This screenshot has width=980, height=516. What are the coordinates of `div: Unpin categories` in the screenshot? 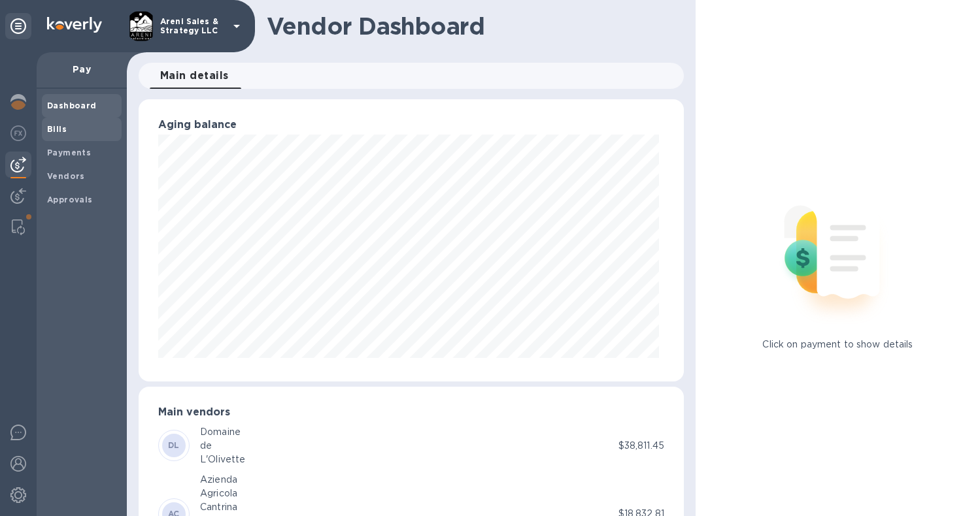 It's located at (18, 26).